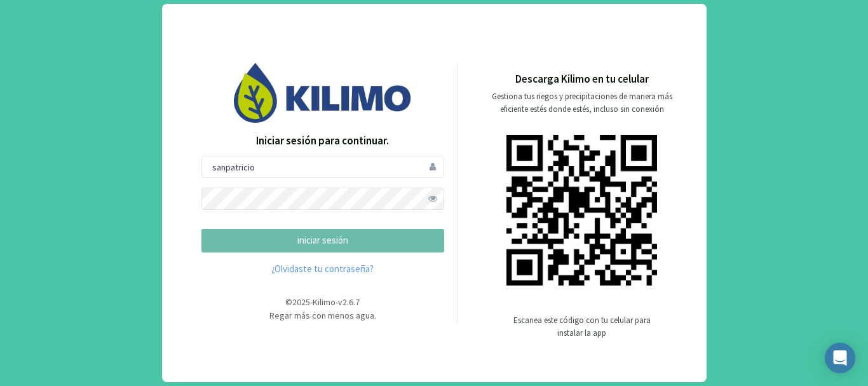 The height and width of the screenshot is (386, 868). Describe the element at coordinates (840, 358) in the screenshot. I see `div: Open Intercom Messenger` at that location.